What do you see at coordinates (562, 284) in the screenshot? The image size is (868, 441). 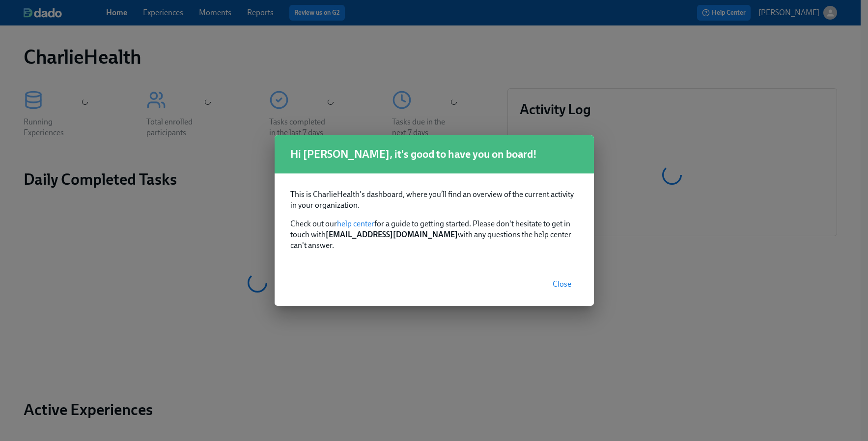 I see `span: Close` at bounding box center [562, 284].